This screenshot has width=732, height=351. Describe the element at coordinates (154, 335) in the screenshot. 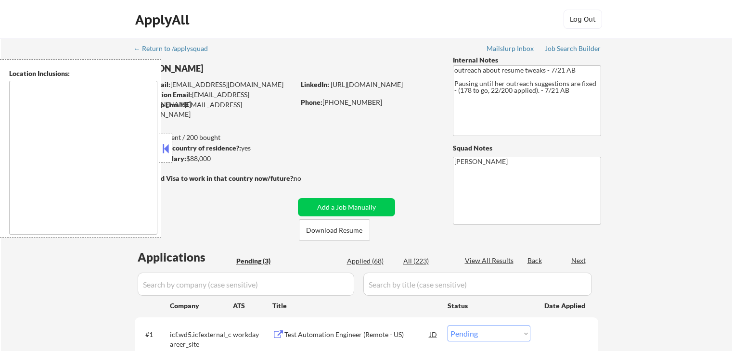

I see `div: #1` at that location.